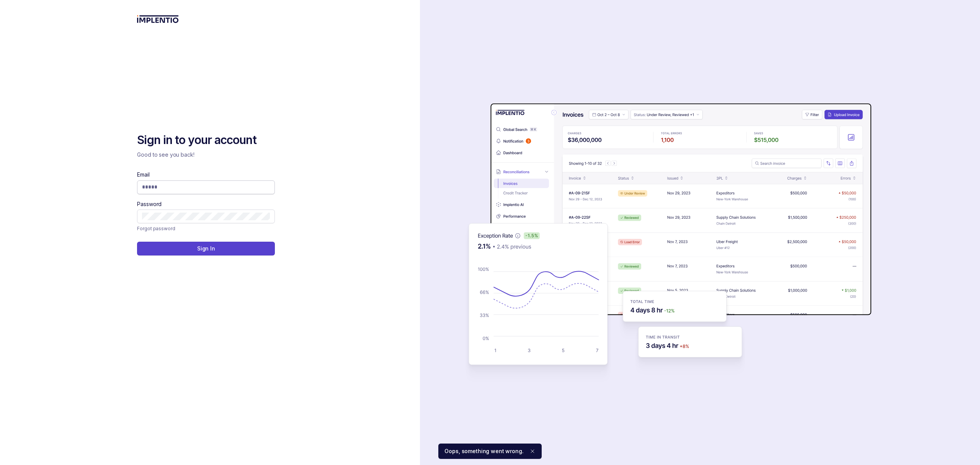 Image resolution: width=980 pixels, height=465 pixels. I want to click on label: Password, so click(149, 204).